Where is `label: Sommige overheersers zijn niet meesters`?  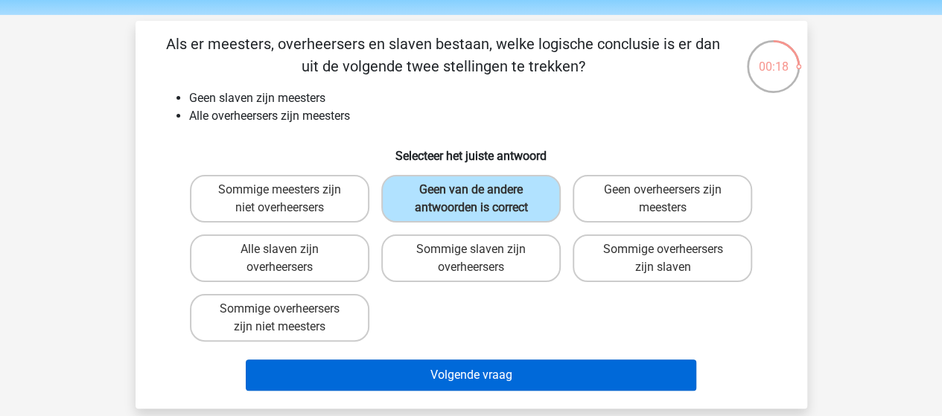
label: Sommige overheersers zijn niet meesters is located at coordinates (279, 318).